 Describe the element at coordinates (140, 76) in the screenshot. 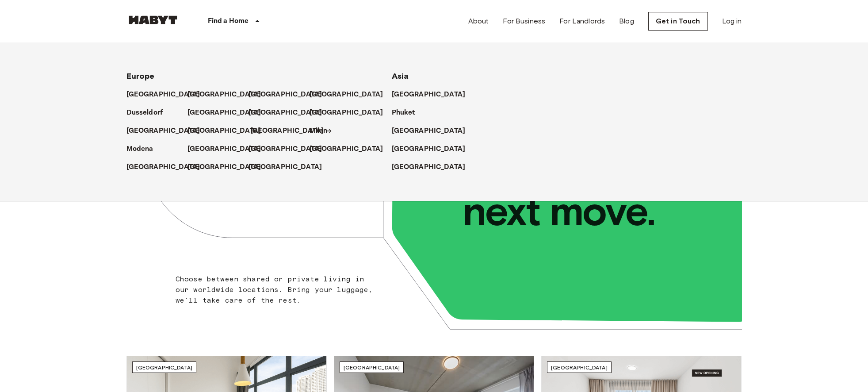

I see `span: Europe` at that location.